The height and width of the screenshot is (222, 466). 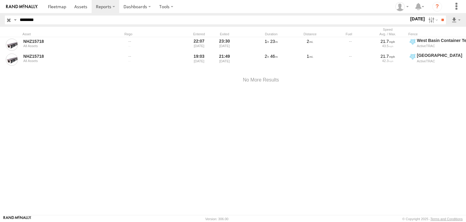 I want to click on div: Asset, so click(x=65, y=34).